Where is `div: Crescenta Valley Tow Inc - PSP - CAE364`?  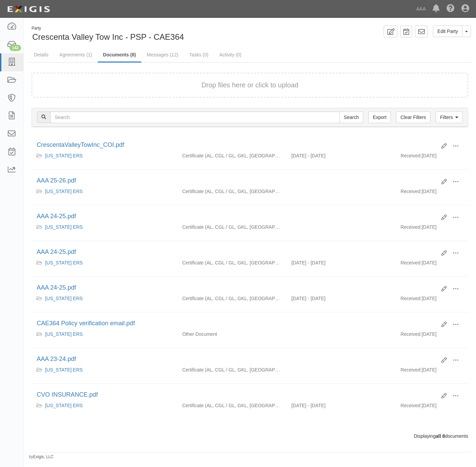
div: Crescenta Valley Tow Inc - PSP - CAE364 is located at coordinates (137, 34).